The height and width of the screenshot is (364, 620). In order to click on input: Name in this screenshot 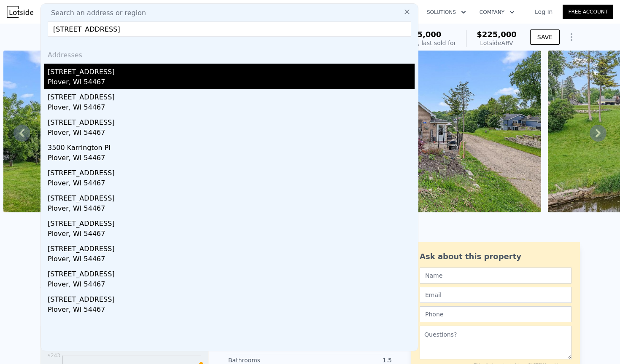, I will do `click(496, 276)`.